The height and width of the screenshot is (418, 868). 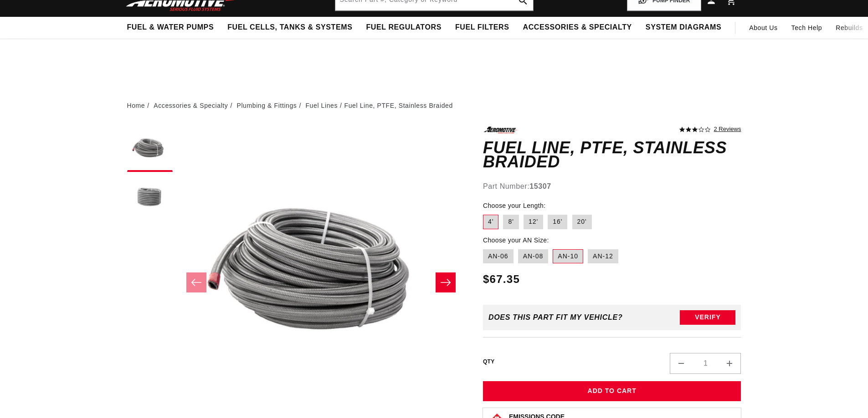 What do you see at coordinates (446, 283) in the screenshot?
I see `button: Slide right` at bounding box center [446, 283].